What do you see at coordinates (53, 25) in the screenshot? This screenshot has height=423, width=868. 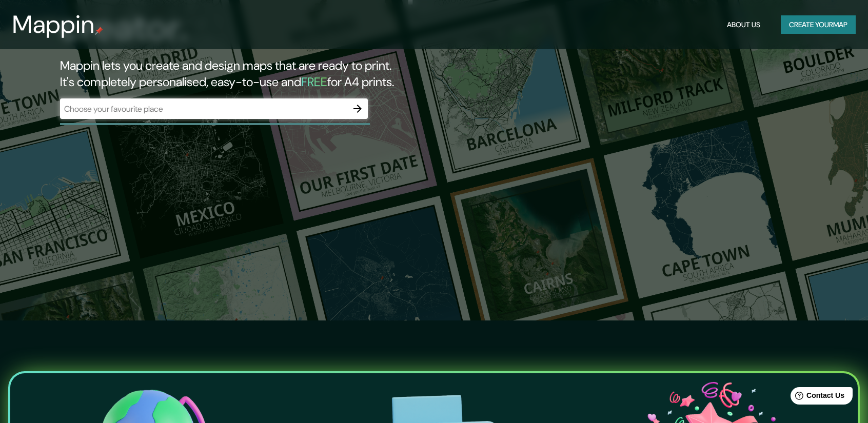 I see `h3: Mappin` at bounding box center [53, 25].